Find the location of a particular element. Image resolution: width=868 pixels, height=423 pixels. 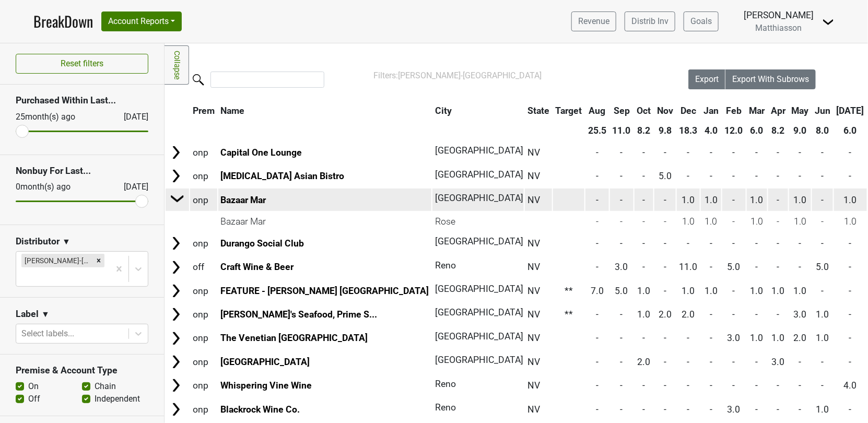

button: Reset filters is located at coordinates (82, 63).